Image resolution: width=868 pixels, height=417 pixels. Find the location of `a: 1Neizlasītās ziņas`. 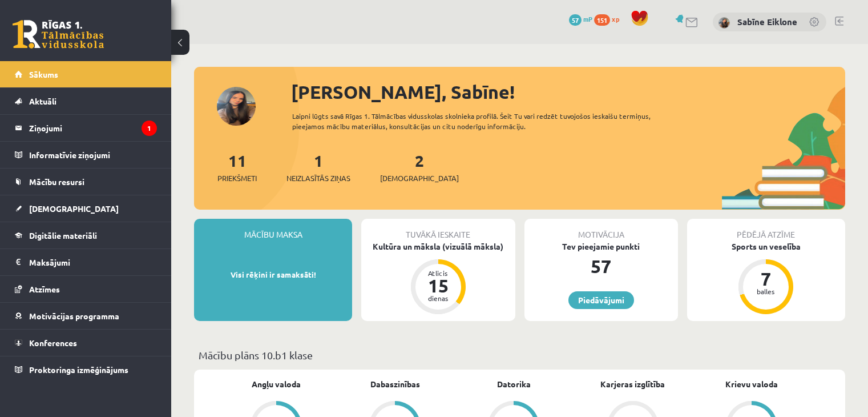

a: 1Neizlasītās ziņas is located at coordinates (319, 167).